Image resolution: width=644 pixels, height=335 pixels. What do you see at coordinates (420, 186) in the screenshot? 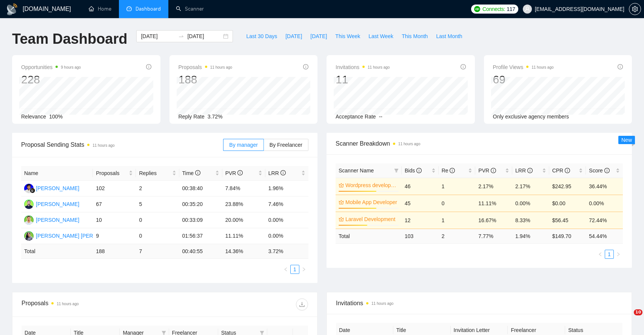
I see `td: 46` at bounding box center [420, 186].